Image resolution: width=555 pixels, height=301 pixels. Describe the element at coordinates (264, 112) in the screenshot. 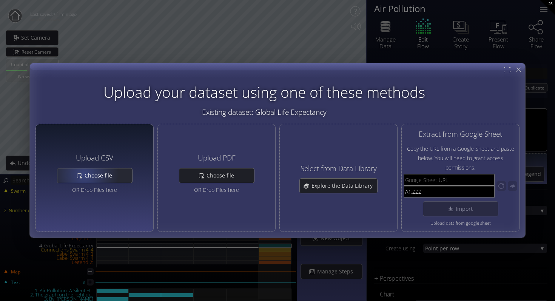

I see `span: Existing dataset: Global Life Expectancy` at that location.